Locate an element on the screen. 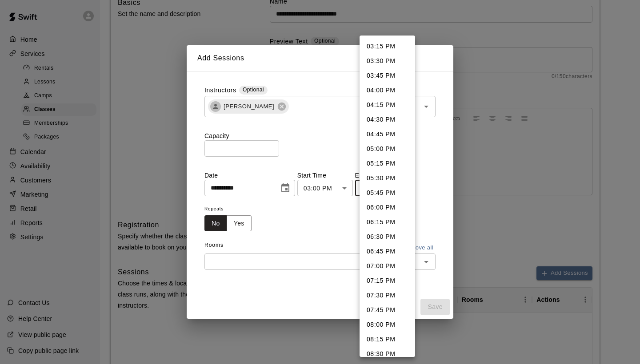 This screenshot has height=364, width=640. li: 06:00 PM is located at coordinates (387, 208).